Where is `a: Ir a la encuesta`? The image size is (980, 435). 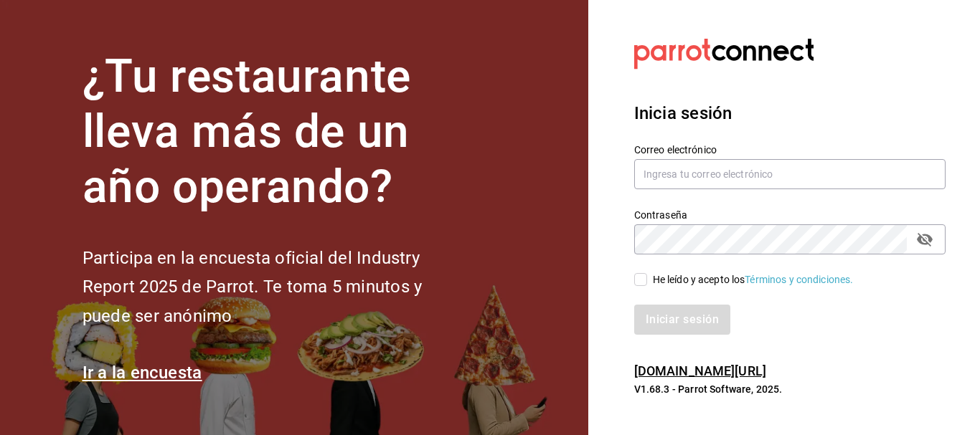
a: Ir a la encuesta is located at coordinates (142, 372).